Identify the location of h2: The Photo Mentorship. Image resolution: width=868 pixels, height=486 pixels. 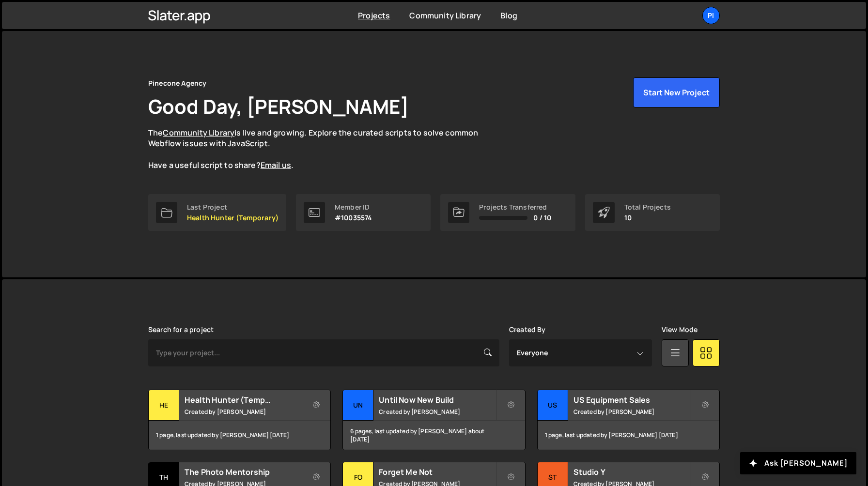
(243, 472).